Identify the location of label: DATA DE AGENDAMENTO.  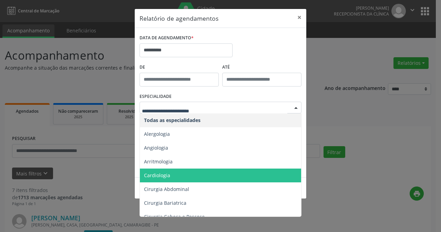
(167, 38).